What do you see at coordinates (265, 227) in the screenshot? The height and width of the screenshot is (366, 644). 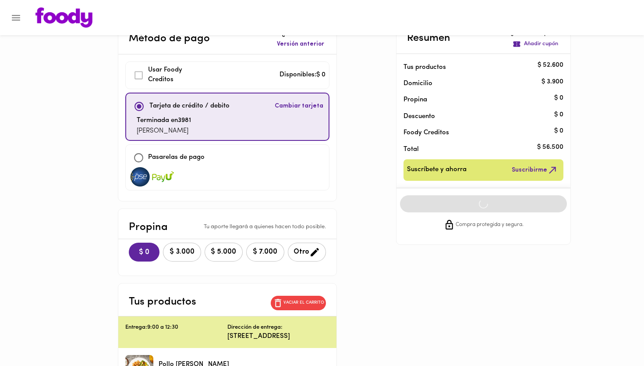 I see `p: Tu aporte llegará a quienes hacen todo posible.` at bounding box center [265, 227].